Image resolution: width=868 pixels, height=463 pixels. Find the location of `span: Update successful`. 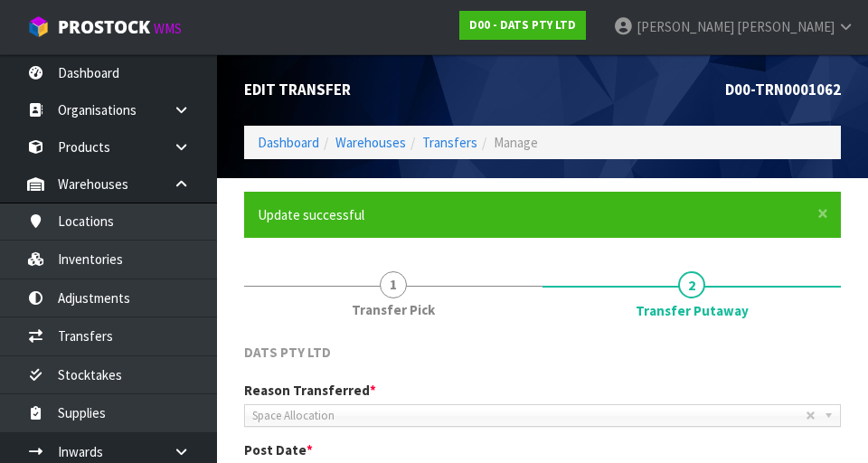

span: Update successful is located at coordinates (311, 214).